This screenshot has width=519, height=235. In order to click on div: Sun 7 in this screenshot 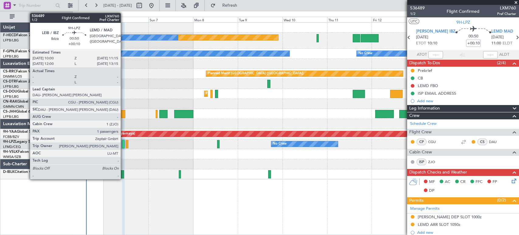, I will do `click(170, 19)`.